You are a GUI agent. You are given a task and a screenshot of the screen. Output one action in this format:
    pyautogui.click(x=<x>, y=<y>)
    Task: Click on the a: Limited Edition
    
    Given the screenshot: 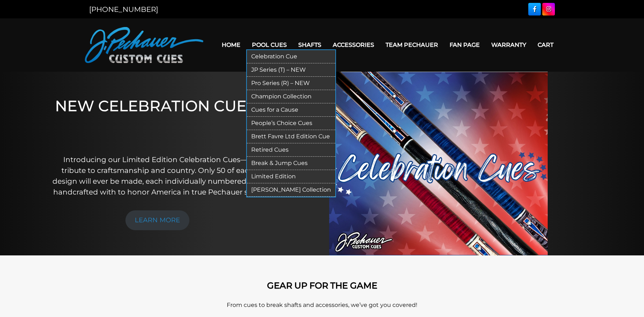 What is the action you would take?
    pyautogui.click(x=291, y=177)
    